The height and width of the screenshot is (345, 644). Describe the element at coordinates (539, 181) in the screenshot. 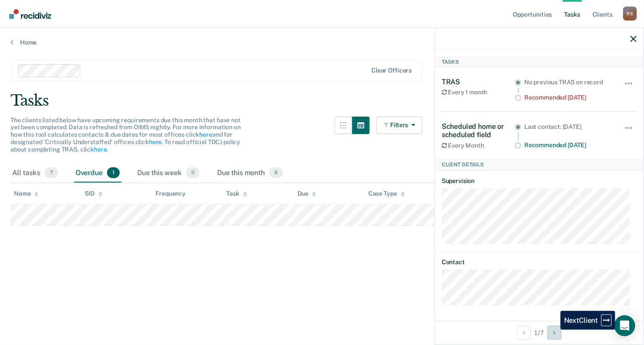

I see `dt: Supervision` at that location.